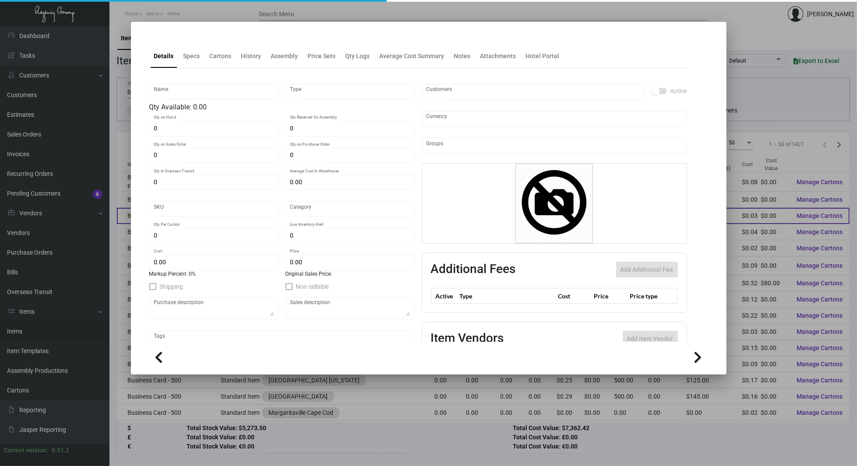  I want to click on span: Active, so click(678, 91).